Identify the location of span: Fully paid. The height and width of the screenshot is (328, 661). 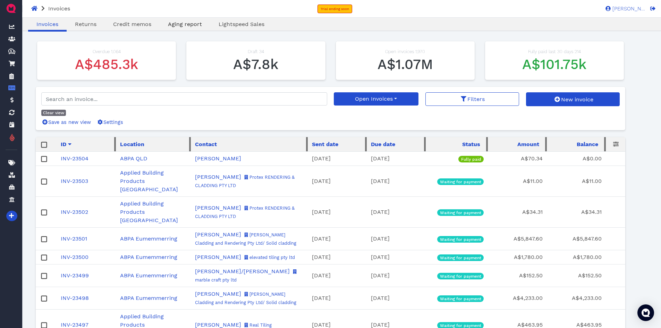
(471, 159).